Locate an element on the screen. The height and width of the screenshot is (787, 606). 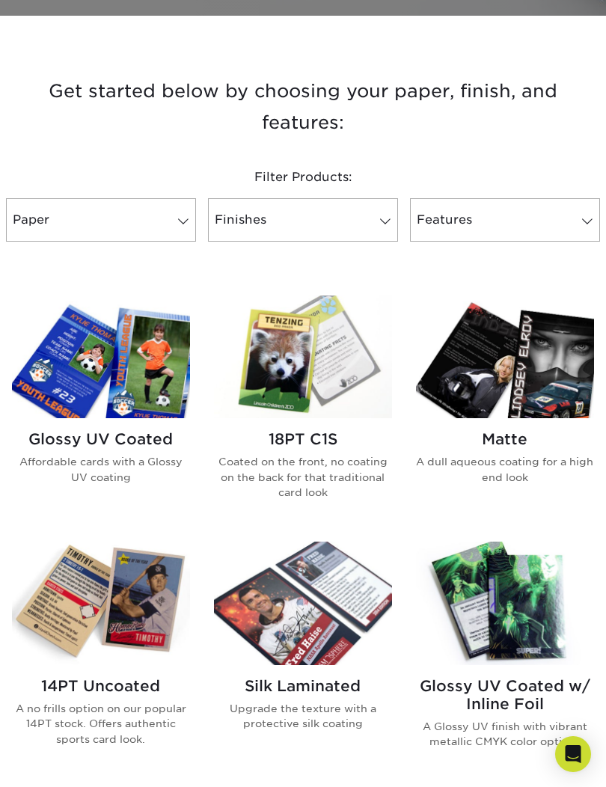
h3: Get started below by choosing your paper, finish, and features: is located at coordinates (303, 104).